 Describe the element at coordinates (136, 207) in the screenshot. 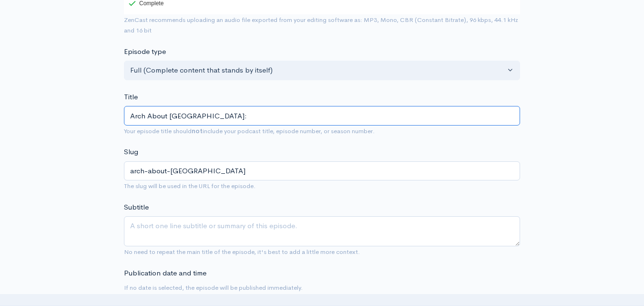

I see `label: Subtitle` at that location.